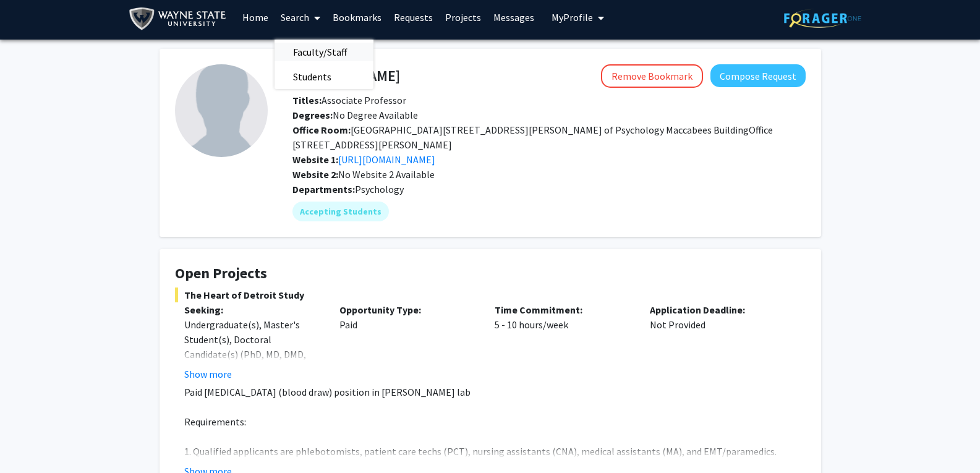 This screenshot has height=473, width=980. Describe the element at coordinates (320, 52) in the screenshot. I see `span: Faculty/Staff` at that location.